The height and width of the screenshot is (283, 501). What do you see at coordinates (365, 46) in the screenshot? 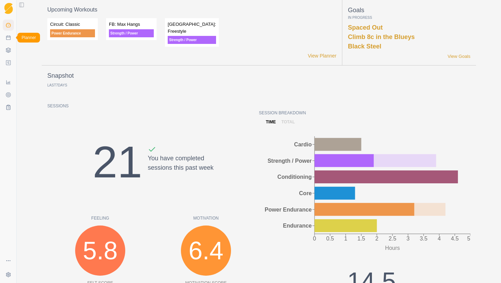
I see `a: Black Steel` at bounding box center [365, 46].